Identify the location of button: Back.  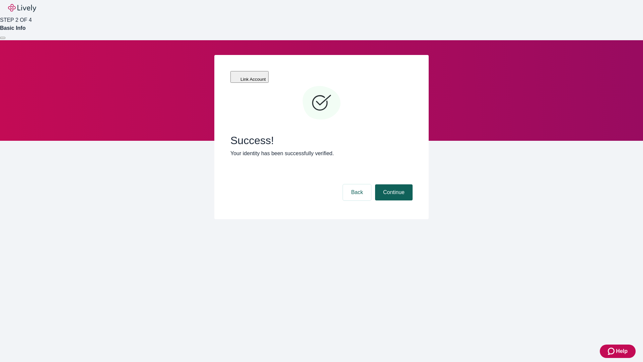
(357, 192).